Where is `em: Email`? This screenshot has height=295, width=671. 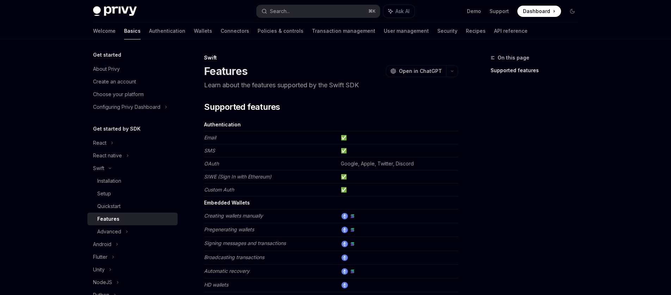
em: Email is located at coordinates (210, 137).